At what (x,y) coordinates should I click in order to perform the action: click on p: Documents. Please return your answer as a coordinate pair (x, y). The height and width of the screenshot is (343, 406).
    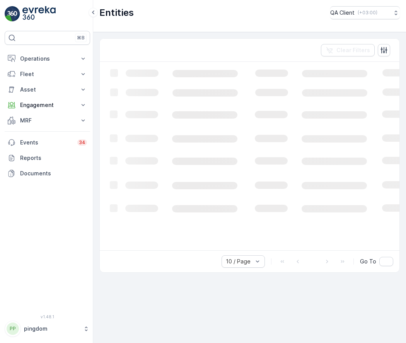
    Looking at the image, I should click on (53, 174).